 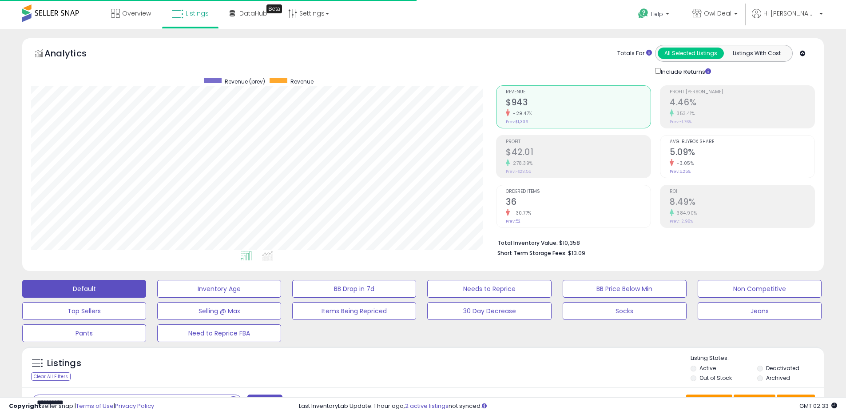 What do you see at coordinates (778, 377) in the screenshot?
I see `label: Archived` at bounding box center [778, 377].